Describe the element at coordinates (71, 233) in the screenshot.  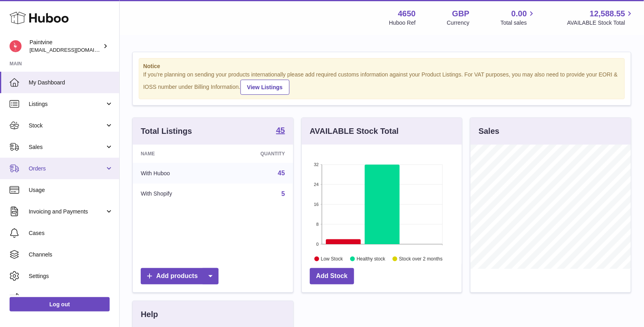
I see `span: Cases` at that location.